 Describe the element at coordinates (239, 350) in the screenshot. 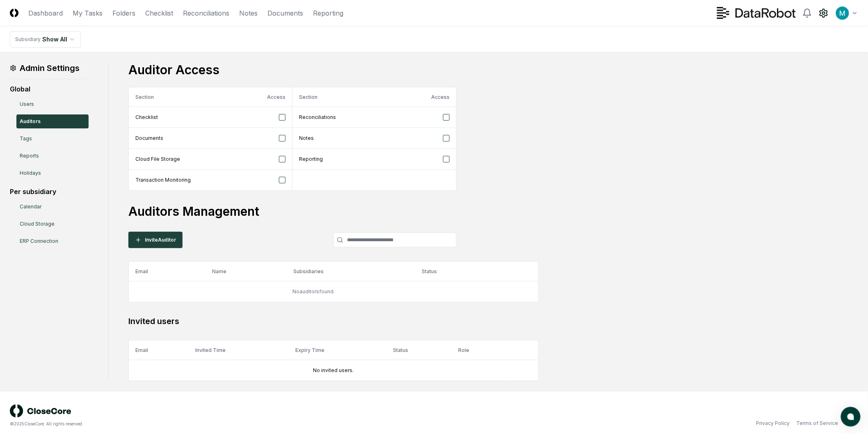

I see `th: Invited Time` at that location.